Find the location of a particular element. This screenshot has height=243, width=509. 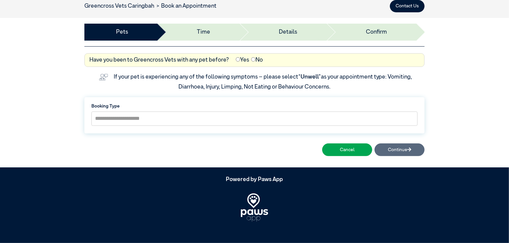

input: Yes is located at coordinates (238, 59).